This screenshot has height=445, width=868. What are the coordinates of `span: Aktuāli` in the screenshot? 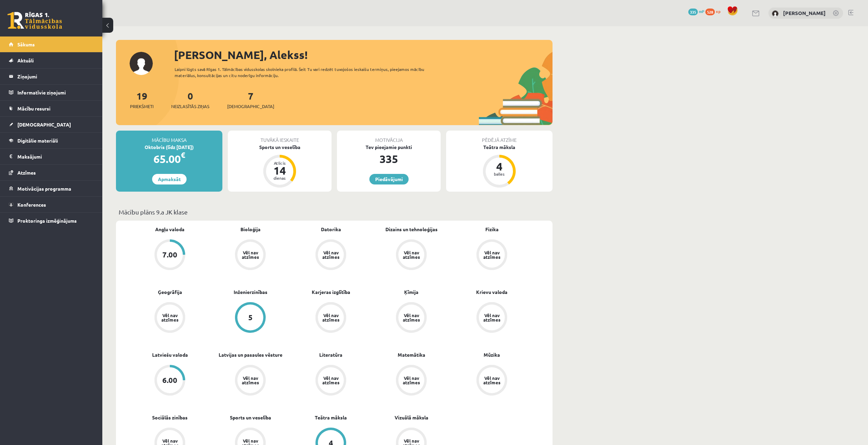 It's located at (26, 60).